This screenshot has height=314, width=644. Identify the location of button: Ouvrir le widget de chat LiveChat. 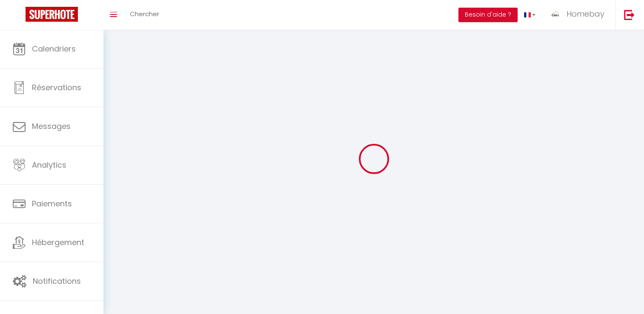
(19, 16).